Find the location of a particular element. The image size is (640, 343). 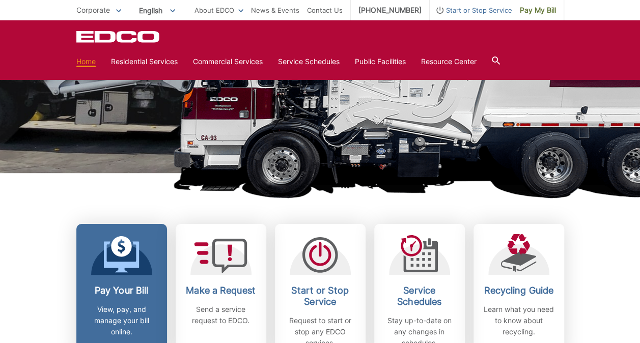

a: Service Schedules is located at coordinates (309, 62).